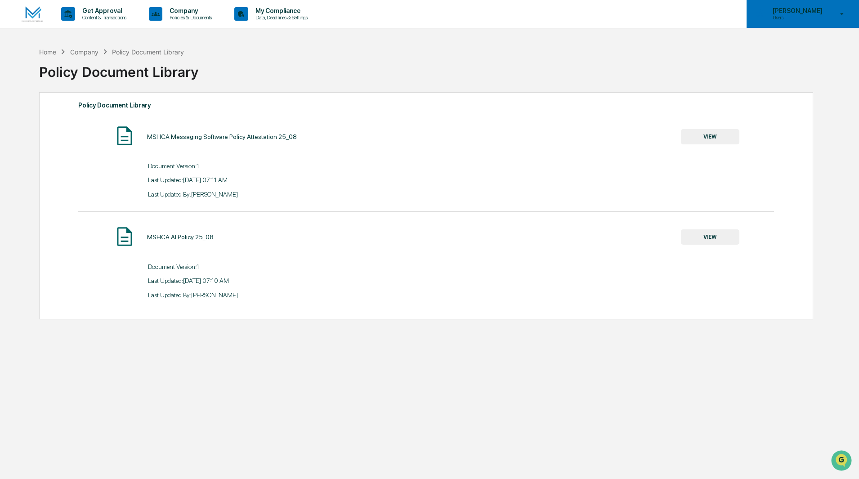 The image size is (859, 479). I want to click on span: Pylon, so click(99, 156).